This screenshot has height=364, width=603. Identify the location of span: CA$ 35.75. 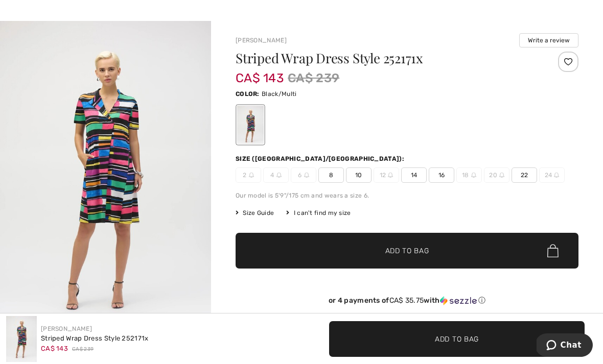
(406, 300).